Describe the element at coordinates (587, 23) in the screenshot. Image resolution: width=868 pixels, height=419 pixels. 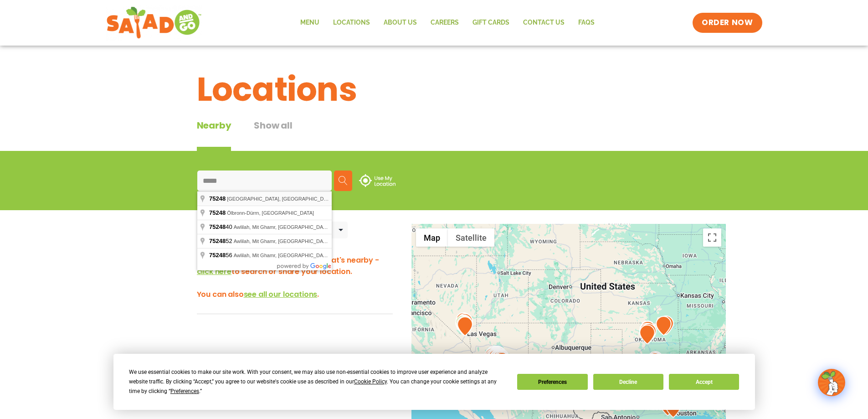
I see `a: FAQs` at that location.